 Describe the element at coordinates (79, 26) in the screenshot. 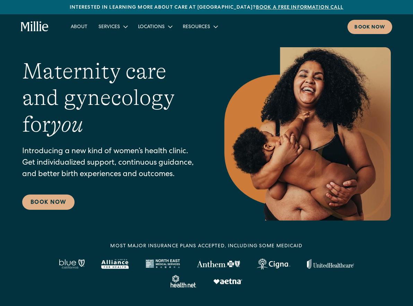

I see `a: About` at that location.